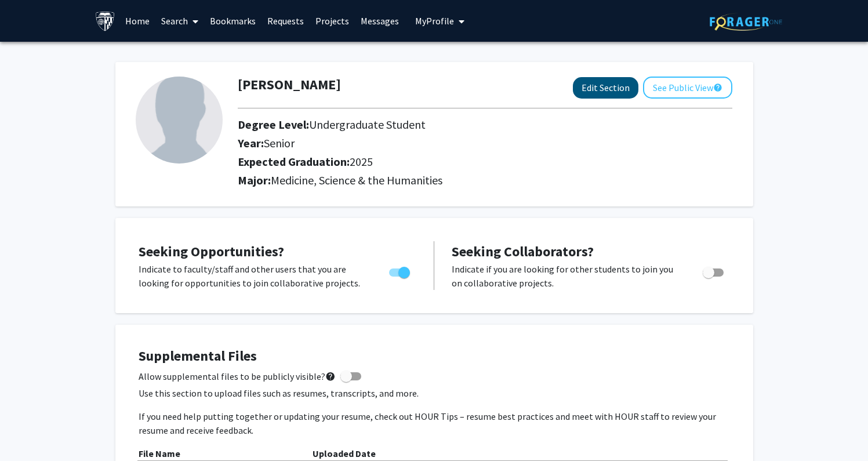  What do you see at coordinates (367, 124) in the screenshot?
I see `span: Undergraduate Student` at bounding box center [367, 124].